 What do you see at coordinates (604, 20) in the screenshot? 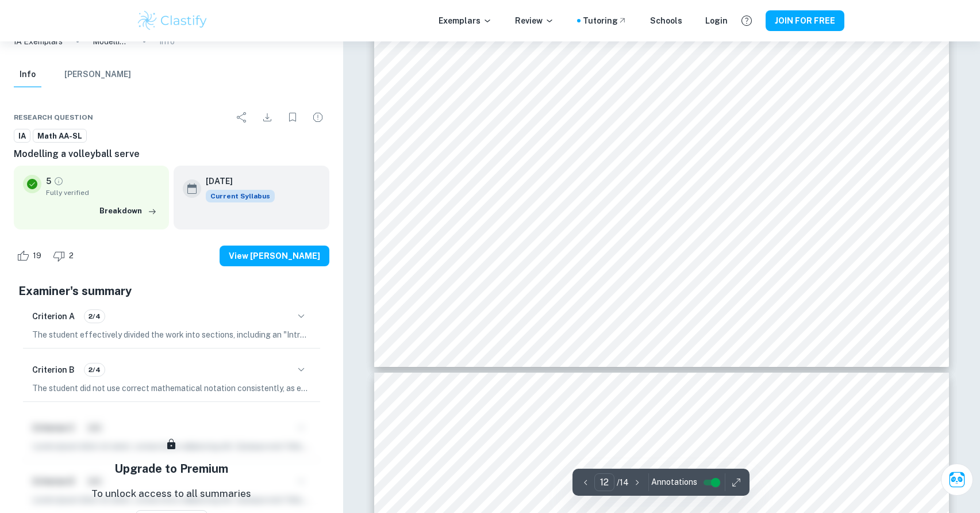
I see `a: Tutoring` at bounding box center [604, 20].